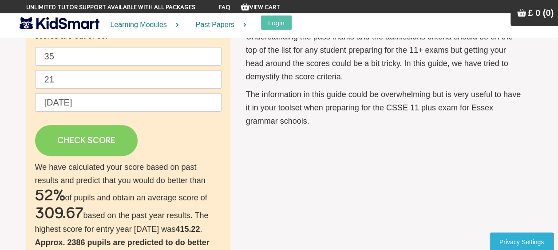 Image resolution: width=558 pixels, height=250 pixels. What do you see at coordinates (111, 8) in the screenshot?
I see `span: Unlimited tutor support available with all packages` at bounding box center [111, 8].